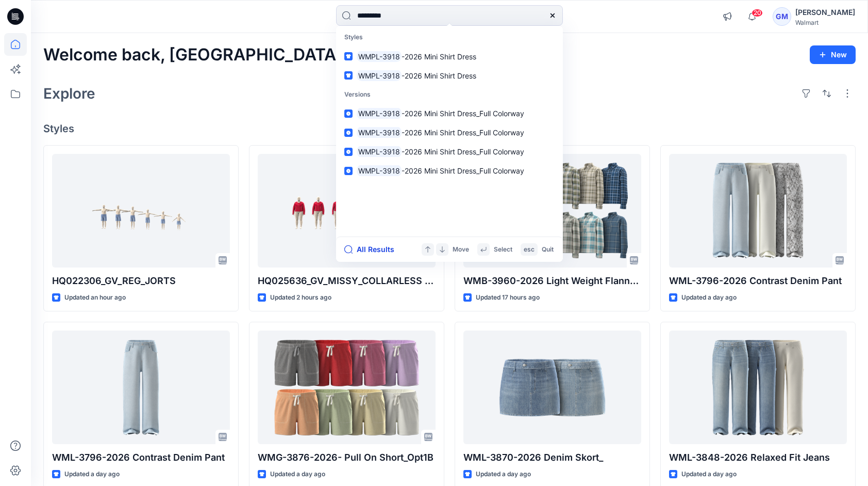 Image resolution: width=868 pixels, height=486 pixels. What do you see at coordinates (825, 22) in the screenshot?
I see `div: Walmart` at bounding box center [825, 22].